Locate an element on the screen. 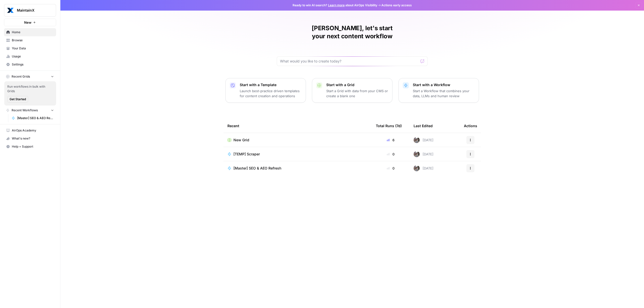  span: Home is located at coordinates (33, 32).